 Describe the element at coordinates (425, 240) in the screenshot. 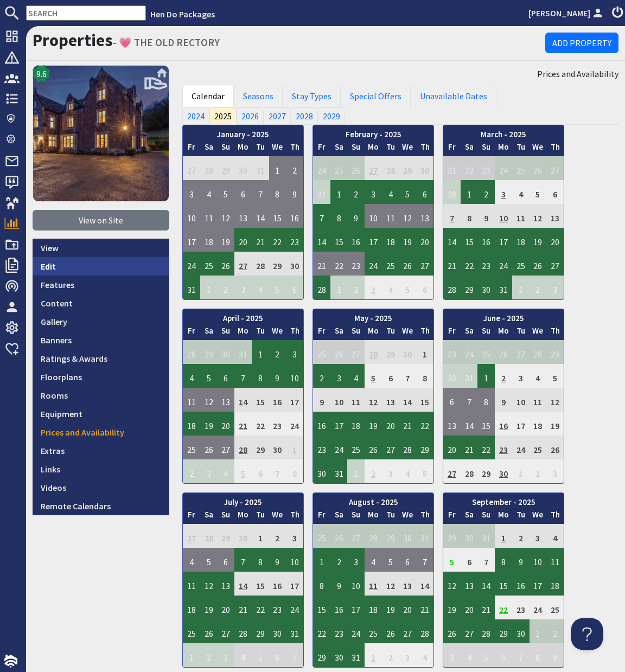

I see `td: 20` at that location.